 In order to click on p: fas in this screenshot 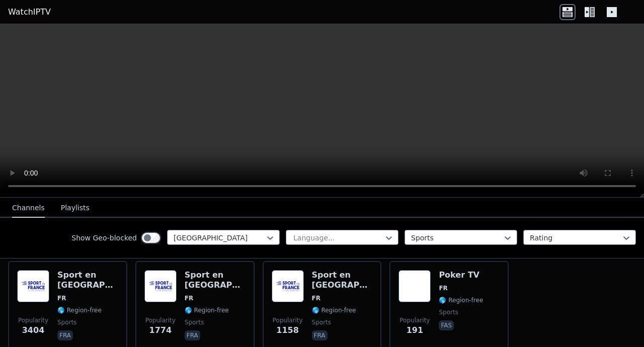, I will do `click(446, 325)`.